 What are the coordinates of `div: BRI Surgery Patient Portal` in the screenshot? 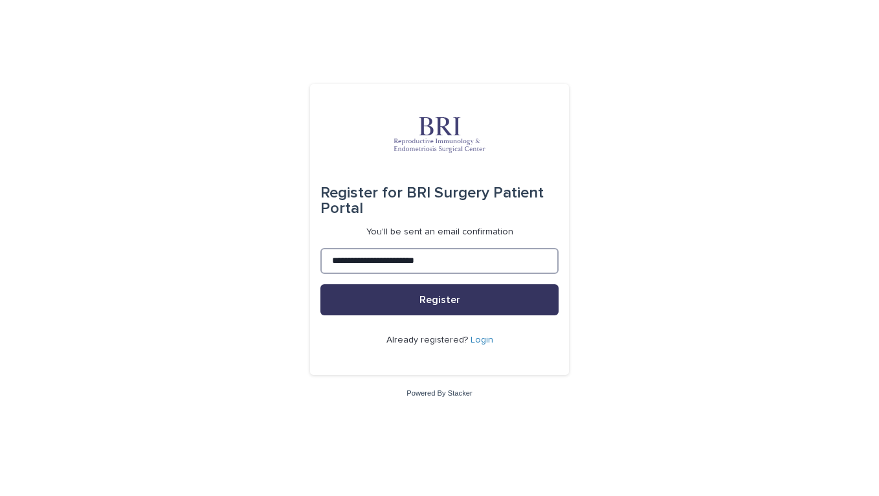 It's located at (440, 201).